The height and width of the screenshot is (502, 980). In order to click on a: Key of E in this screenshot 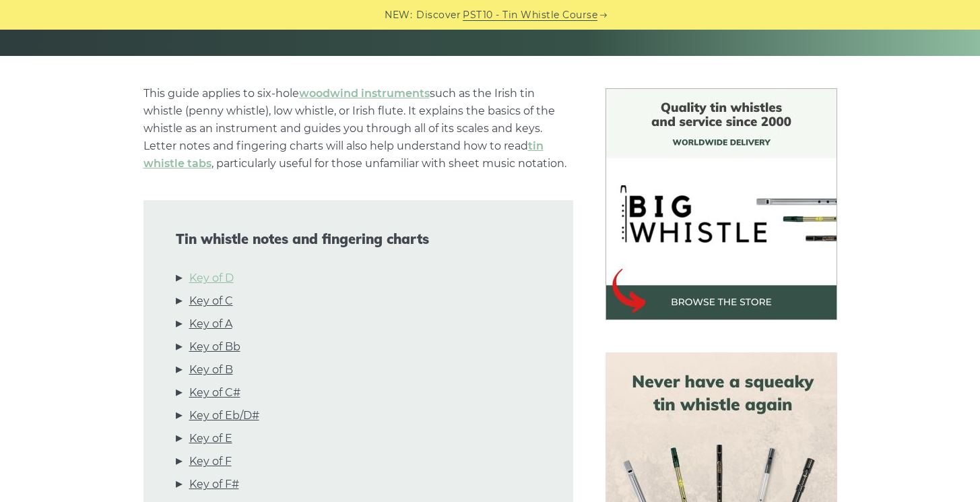, I will do `click(211, 439)`.